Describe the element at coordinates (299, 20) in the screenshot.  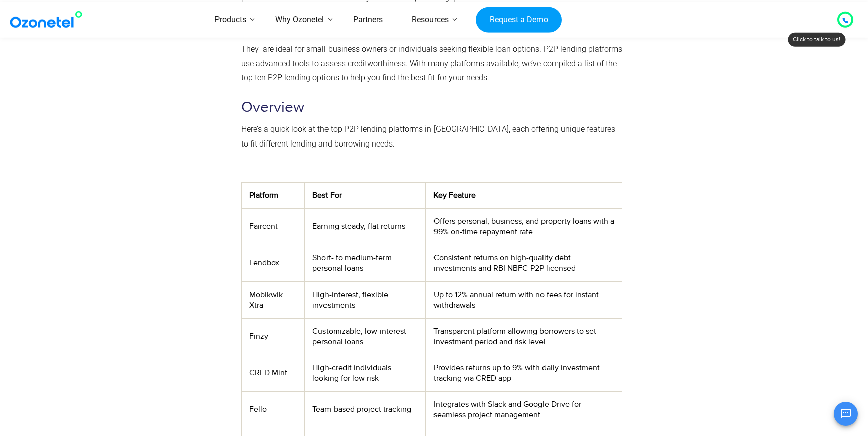
I see `a: Why Ozonetel` at that location.